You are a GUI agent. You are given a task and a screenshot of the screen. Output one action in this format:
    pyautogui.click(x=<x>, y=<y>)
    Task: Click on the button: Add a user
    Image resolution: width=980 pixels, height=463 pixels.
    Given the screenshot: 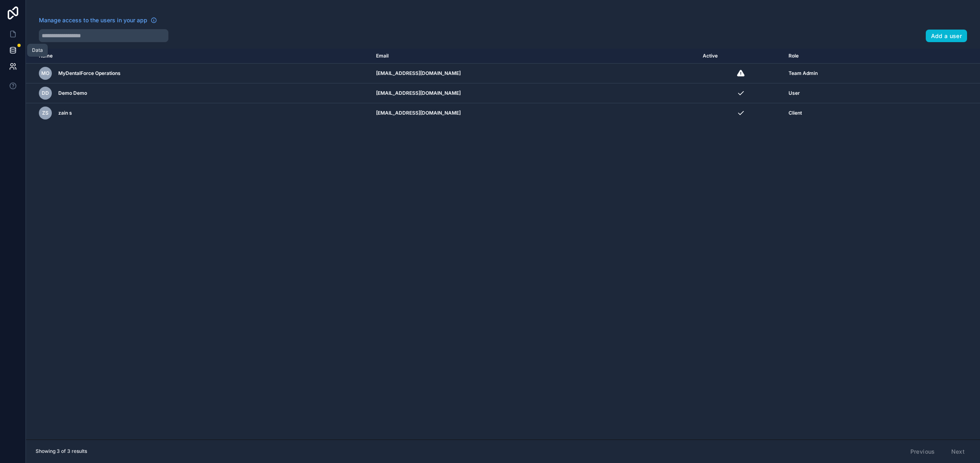 What is the action you would take?
    pyautogui.click(x=947, y=36)
    